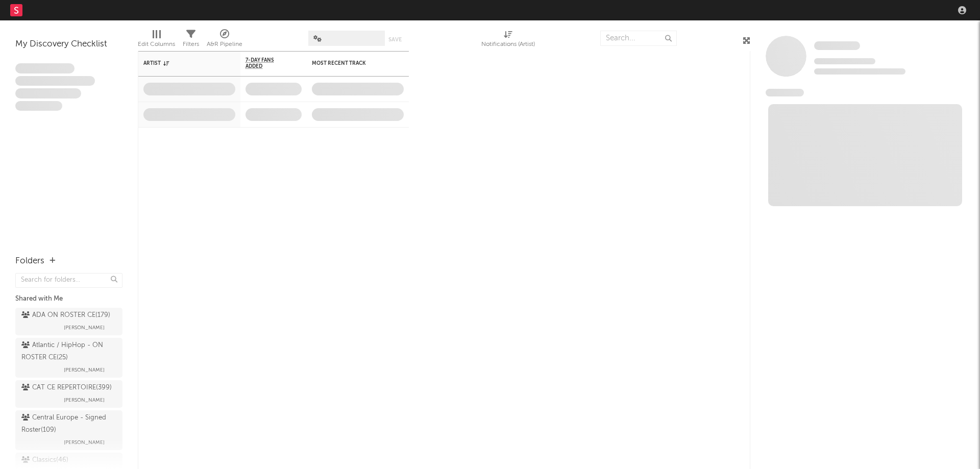 This screenshot has height=469, width=980. I want to click on input: Search..., so click(638, 39).